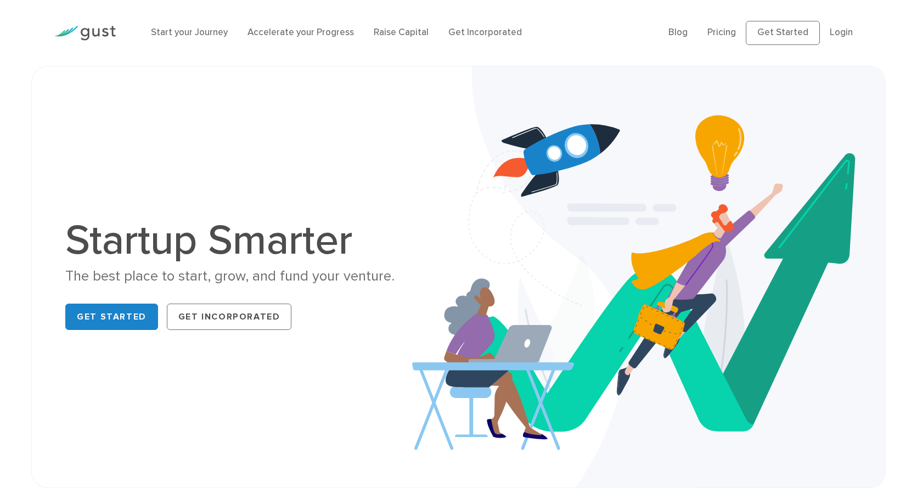 The height and width of the screenshot is (504, 917). Describe the element at coordinates (841, 32) in the screenshot. I see `a: Login` at that location.